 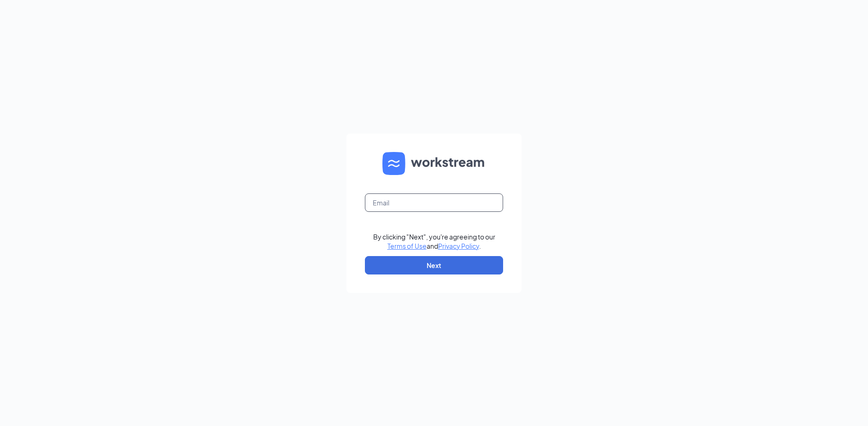 What do you see at coordinates (434, 203) in the screenshot?
I see `input: Email` at bounding box center [434, 203].